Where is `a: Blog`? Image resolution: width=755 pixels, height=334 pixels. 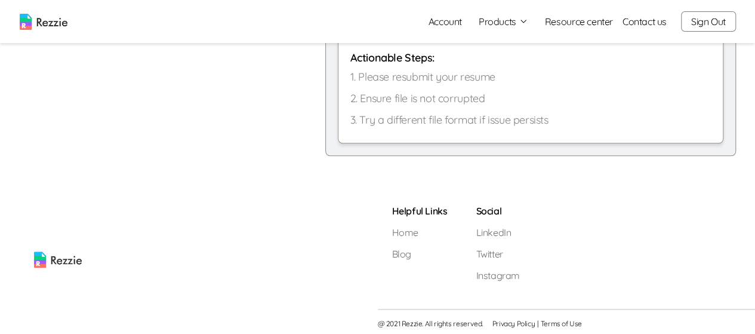
a: Blog is located at coordinates (420, 254).